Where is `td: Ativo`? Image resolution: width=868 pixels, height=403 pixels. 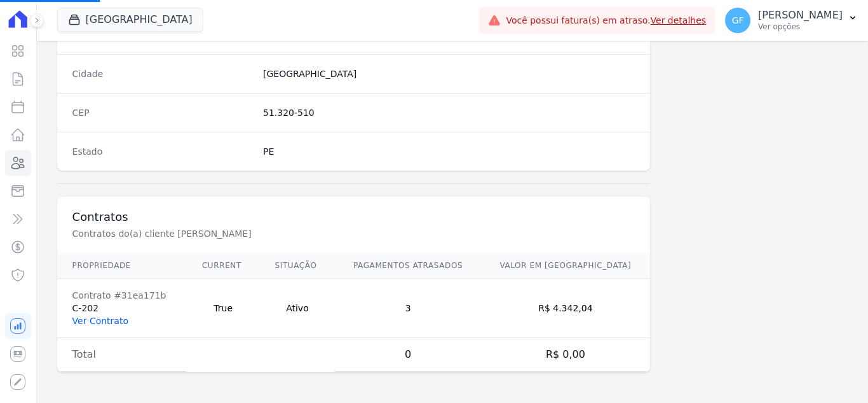
td: Ativo is located at coordinates (297, 308).